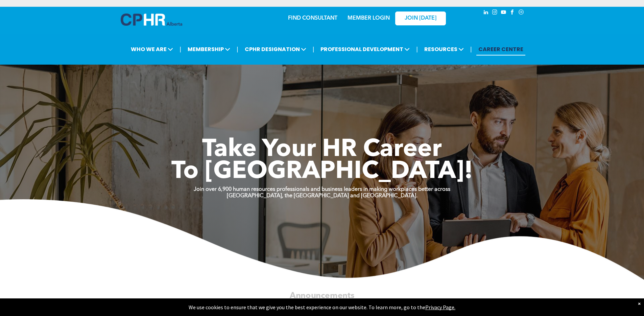 Image resolution: width=644 pixels, height=316 pixels. Describe the element at coordinates (501, 49) in the screenshot. I see `a: CAREER CENTRE` at that location.